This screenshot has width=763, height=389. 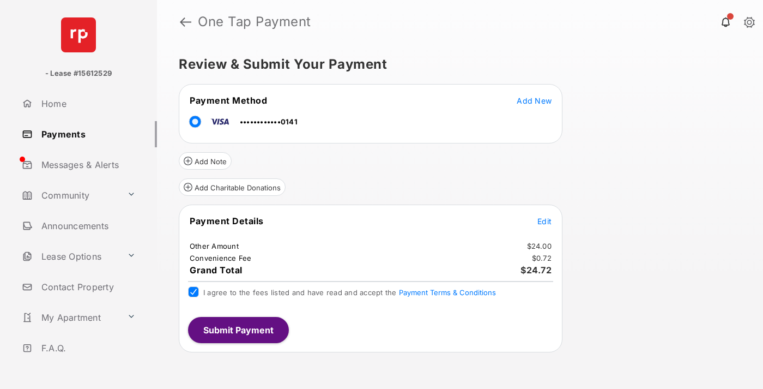 What do you see at coordinates (216, 270) in the screenshot?
I see `span: Grand Total` at bounding box center [216, 270].